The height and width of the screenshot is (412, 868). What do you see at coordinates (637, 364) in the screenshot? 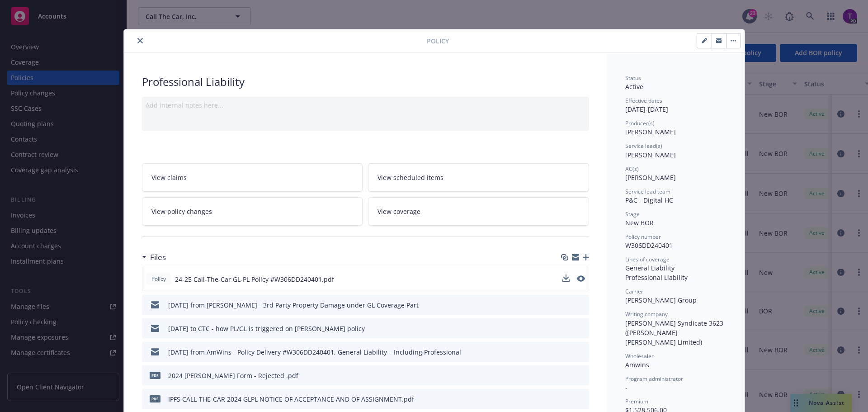
I see `span: Amwins` at bounding box center [637, 364].